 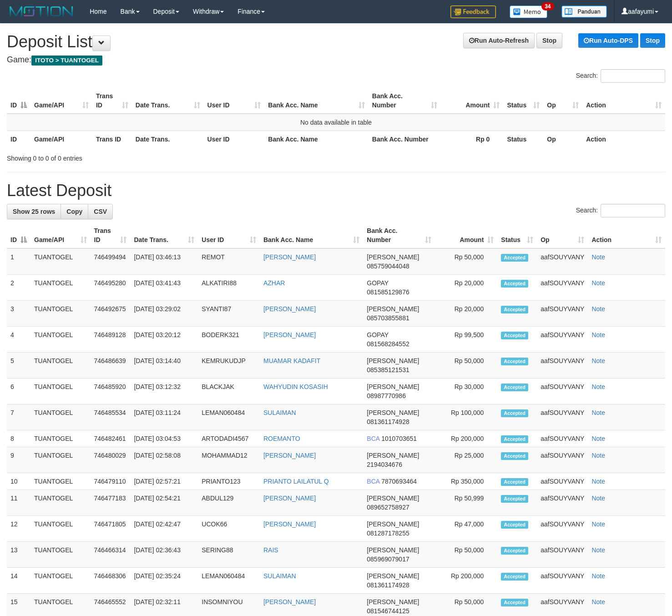 I want to click on td: ALKATIRI88, so click(x=229, y=287).